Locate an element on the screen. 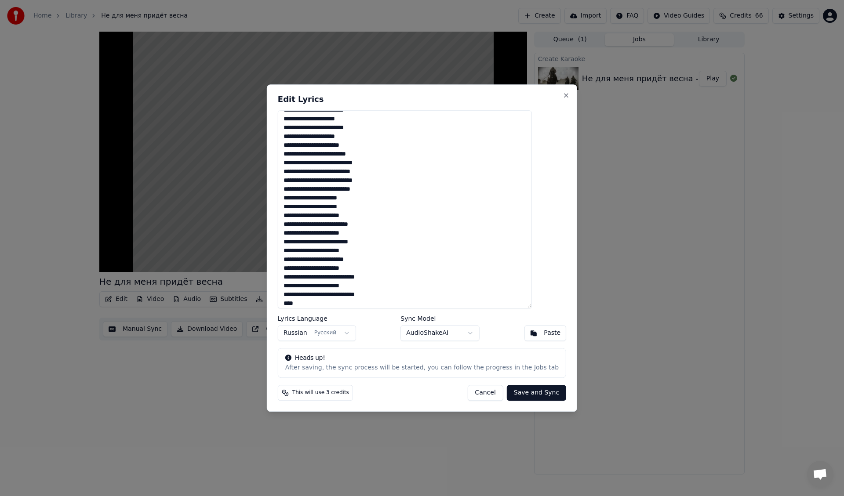 The height and width of the screenshot is (496, 844). div: Paste is located at coordinates (552, 333).